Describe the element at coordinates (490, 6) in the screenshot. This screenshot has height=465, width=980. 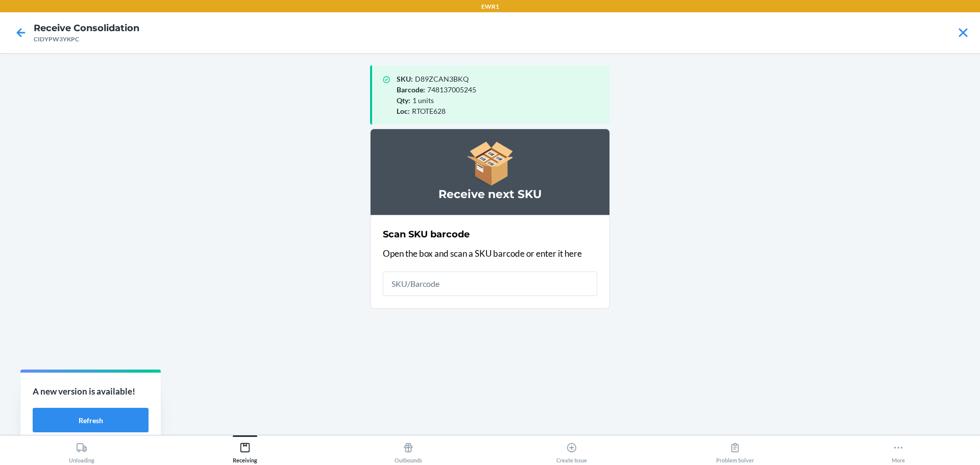
I see `p: EWR1` at that location.